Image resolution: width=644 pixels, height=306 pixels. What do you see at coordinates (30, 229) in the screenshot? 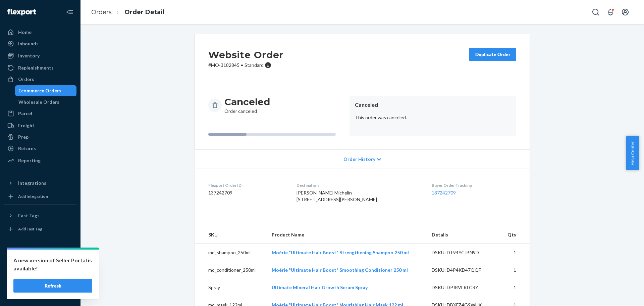
I see `div: Add Fast Tag` at bounding box center [30, 229].